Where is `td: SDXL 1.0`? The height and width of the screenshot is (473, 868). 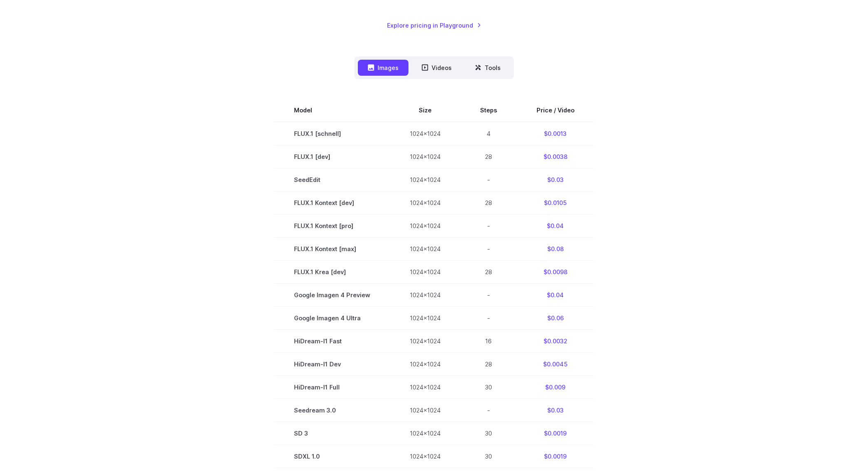
td: SDXL 1.0 is located at coordinates (332, 457).